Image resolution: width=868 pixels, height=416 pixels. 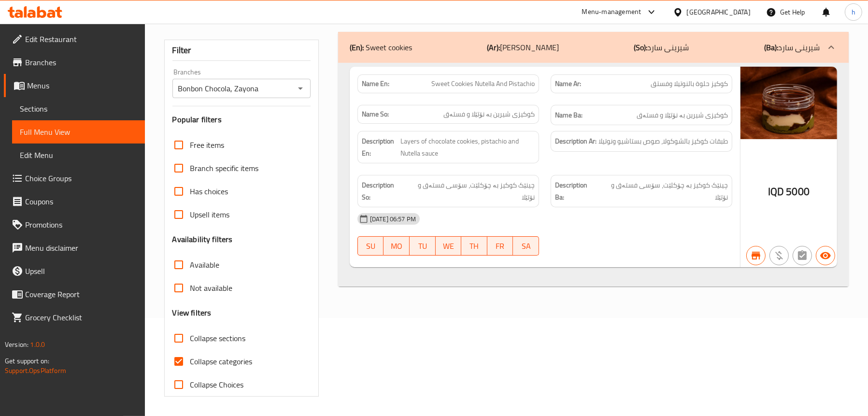 I want to click on span: Full Menu View, so click(x=79, y=132).